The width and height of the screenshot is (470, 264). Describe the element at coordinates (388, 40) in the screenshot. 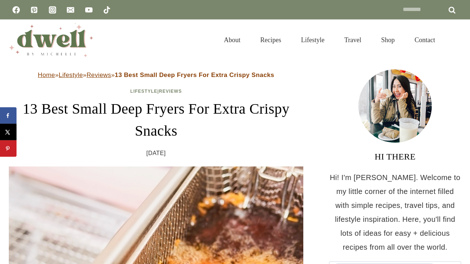

I see `a: Shop` at that location.